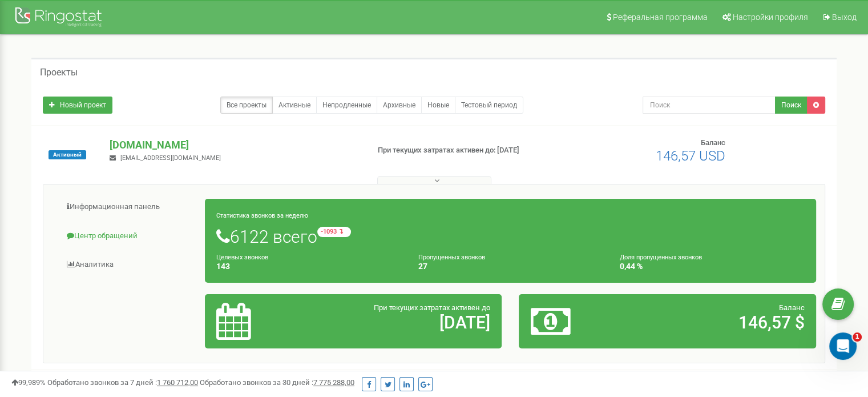 The image size is (868, 397). Describe the element at coordinates (510, 236) in the screenshot. I see `h1: 6122 всего` at that location.